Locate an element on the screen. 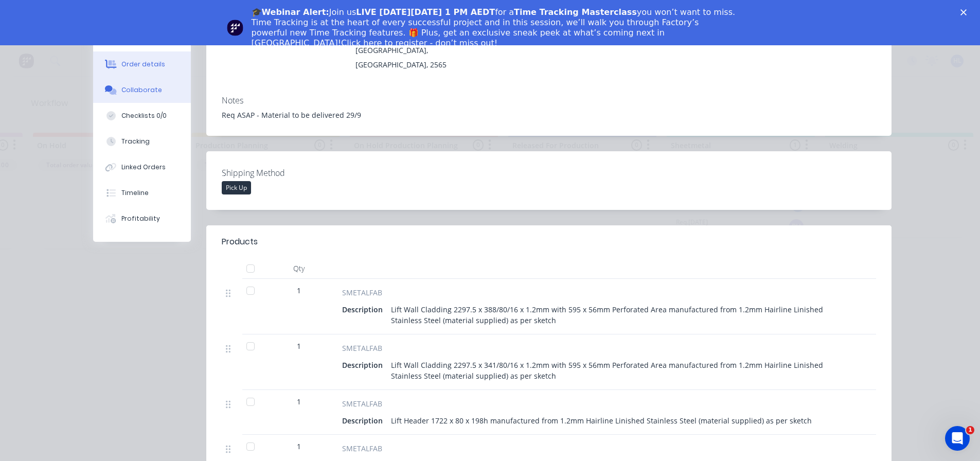  div: Tracking is located at coordinates (136, 141).